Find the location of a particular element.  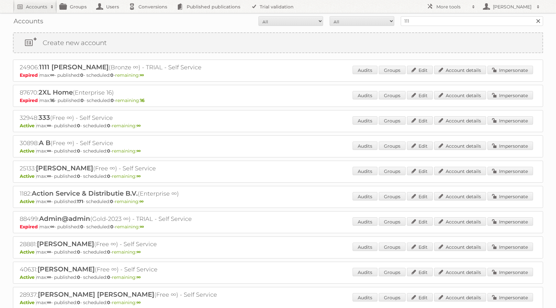

span: 2XL Home is located at coordinates (56, 92).